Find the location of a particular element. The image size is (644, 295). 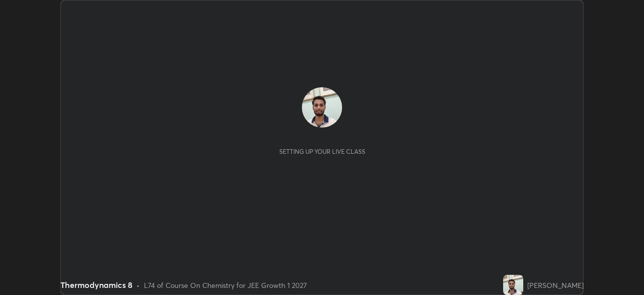

div: Thermodynamics 8 is located at coordinates (96, 285).